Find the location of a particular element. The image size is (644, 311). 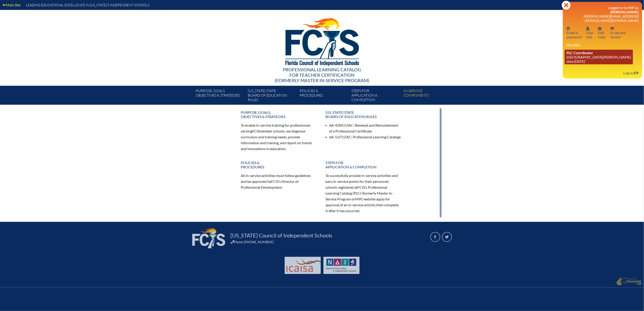

img: NAIS Logo is located at coordinates (342, 265).